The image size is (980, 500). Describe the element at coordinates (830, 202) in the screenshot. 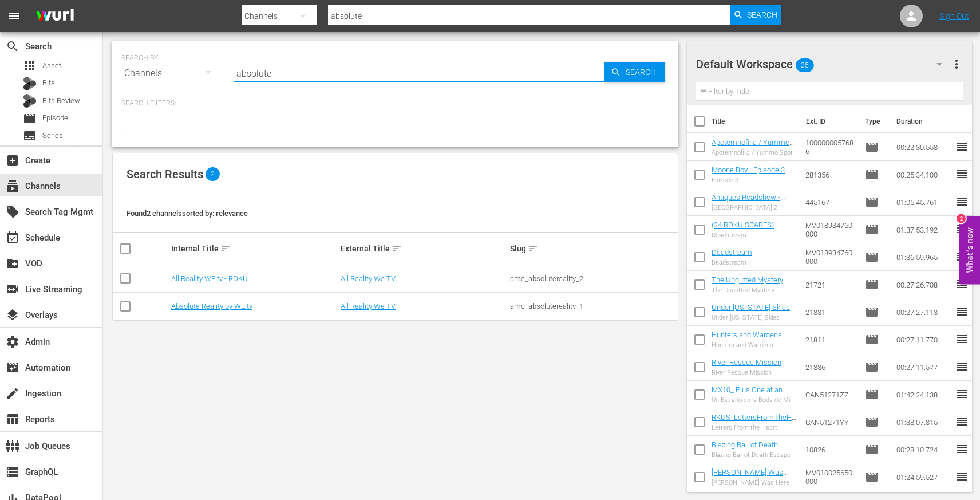

I see `td: 445167` at that location.